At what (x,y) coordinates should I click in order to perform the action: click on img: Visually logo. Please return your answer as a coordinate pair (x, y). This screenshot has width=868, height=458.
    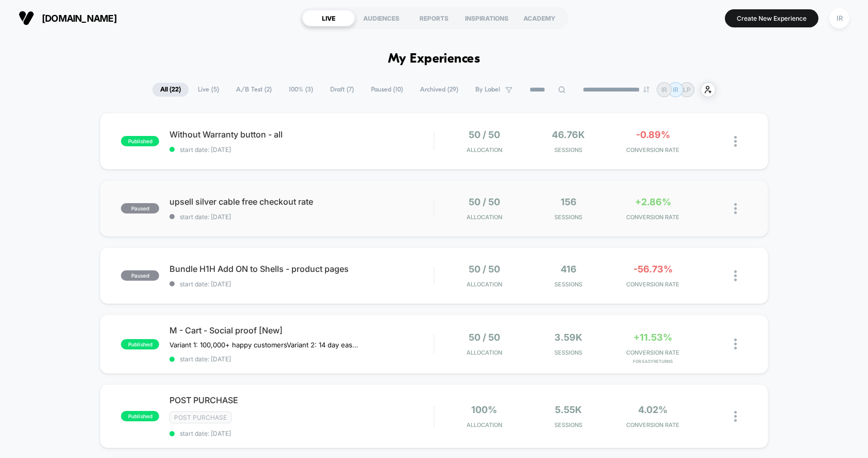
    Looking at the image, I should click on (27, 18).